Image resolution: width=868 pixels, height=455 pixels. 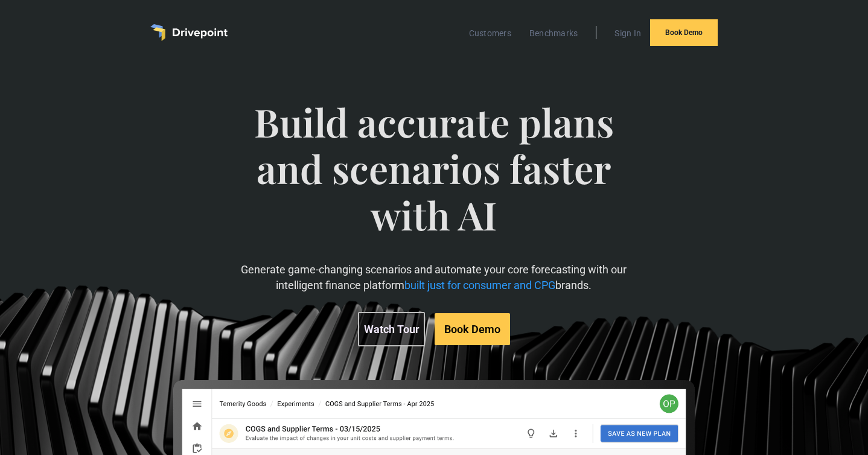 What do you see at coordinates (391, 329) in the screenshot?
I see `a: Watch Tour` at bounding box center [391, 329].